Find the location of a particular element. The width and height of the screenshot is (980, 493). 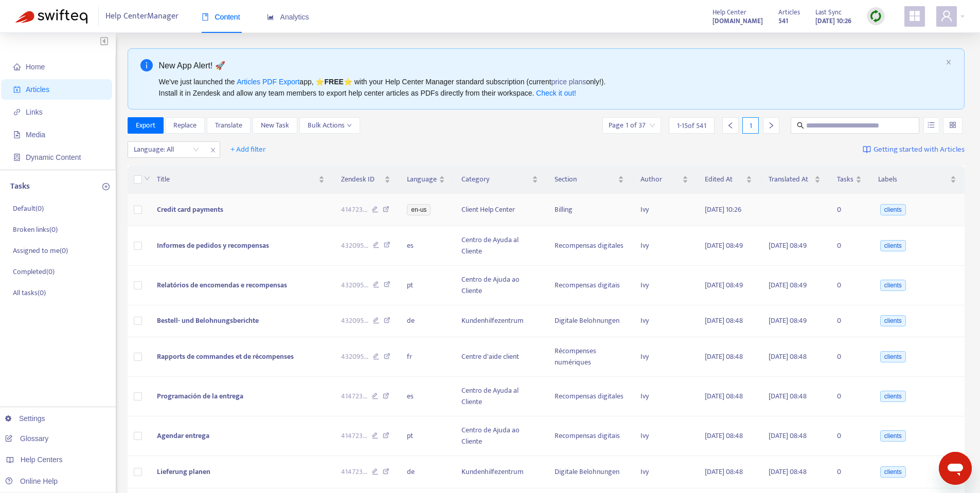

span: unordered-list is located at coordinates (931, 125).